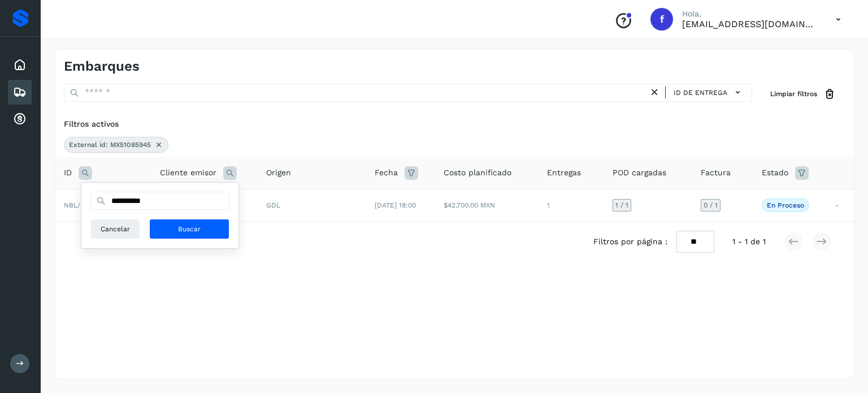 Image resolution: width=868 pixels, height=393 pixels. I want to click on div: Inicio, so click(20, 65).